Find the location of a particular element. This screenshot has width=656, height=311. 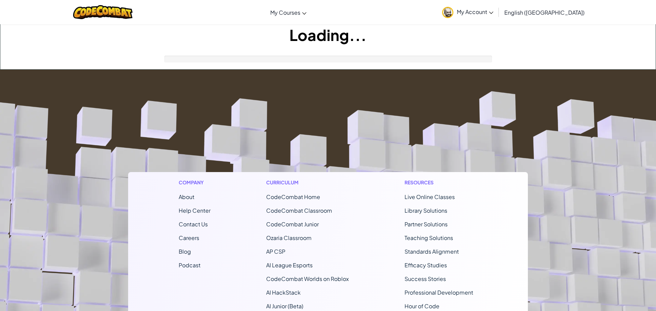

a: CodeCombat Worlds on Roblox is located at coordinates (307, 279).